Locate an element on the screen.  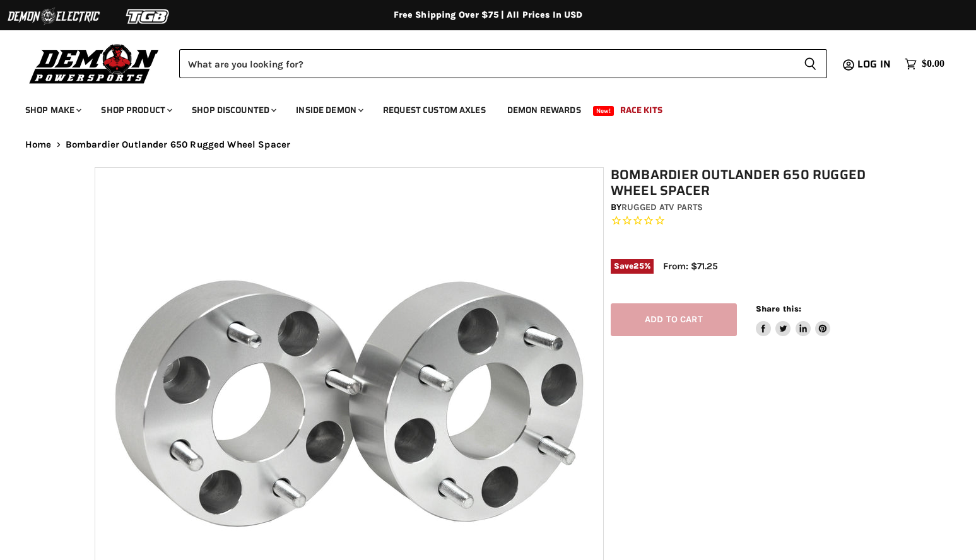
h1: Bombardier Outlander 650 Rugged Wheel Spacer is located at coordinates (749, 183).